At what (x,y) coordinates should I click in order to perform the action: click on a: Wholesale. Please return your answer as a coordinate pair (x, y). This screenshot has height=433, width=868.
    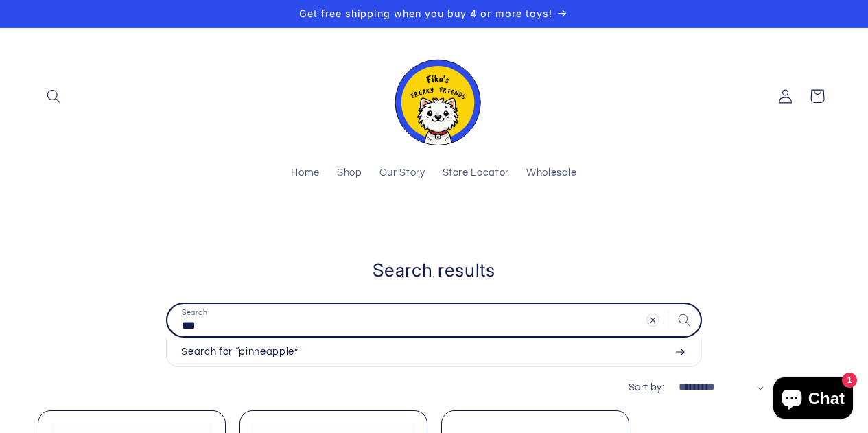
    Looking at the image, I should click on (551, 174).